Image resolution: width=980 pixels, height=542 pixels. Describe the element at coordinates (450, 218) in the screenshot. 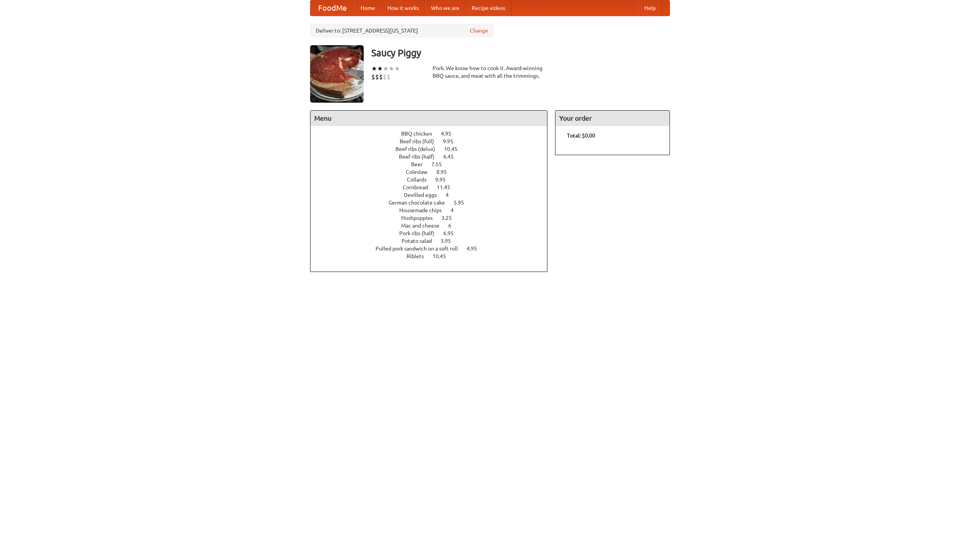

I see `span: 3.25` at that location.